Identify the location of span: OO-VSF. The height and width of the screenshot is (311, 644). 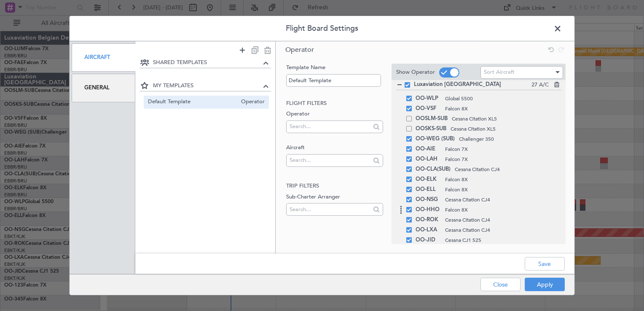
(428, 109).